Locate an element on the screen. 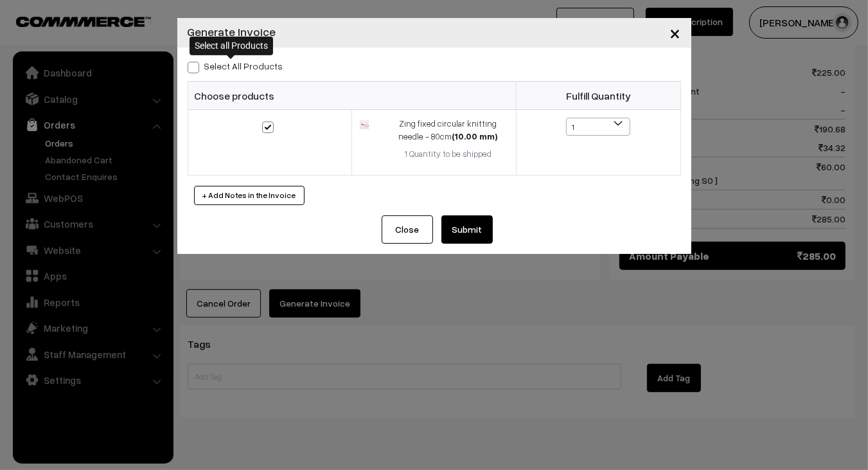 Image resolution: width=868 pixels, height=470 pixels. img: tab_domain_overview_orange.svg is located at coordinates (40, 80).